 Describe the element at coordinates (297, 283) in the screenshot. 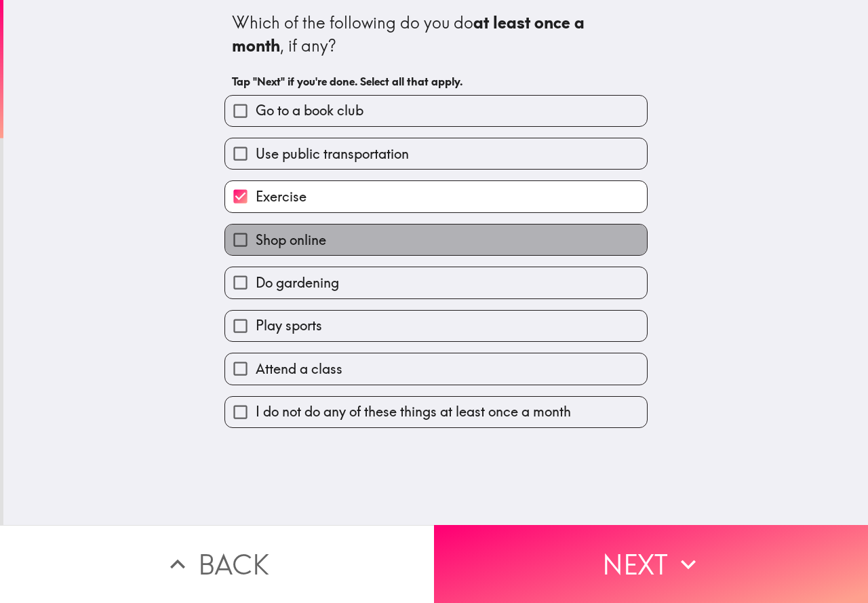

I see `span: Do gardening` at that location.